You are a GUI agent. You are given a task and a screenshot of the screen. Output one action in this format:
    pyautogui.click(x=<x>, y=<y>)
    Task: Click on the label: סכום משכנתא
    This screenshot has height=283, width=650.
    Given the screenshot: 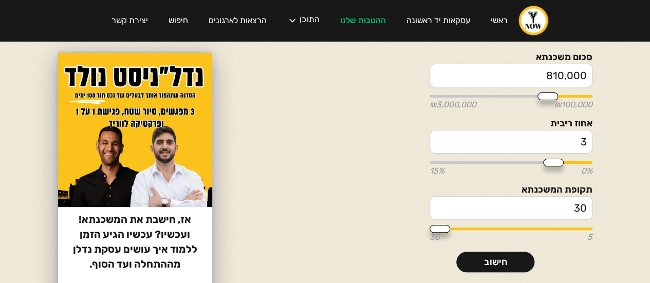 What is the action you would take?
    pyautogui.click(x=511, y=57)
    